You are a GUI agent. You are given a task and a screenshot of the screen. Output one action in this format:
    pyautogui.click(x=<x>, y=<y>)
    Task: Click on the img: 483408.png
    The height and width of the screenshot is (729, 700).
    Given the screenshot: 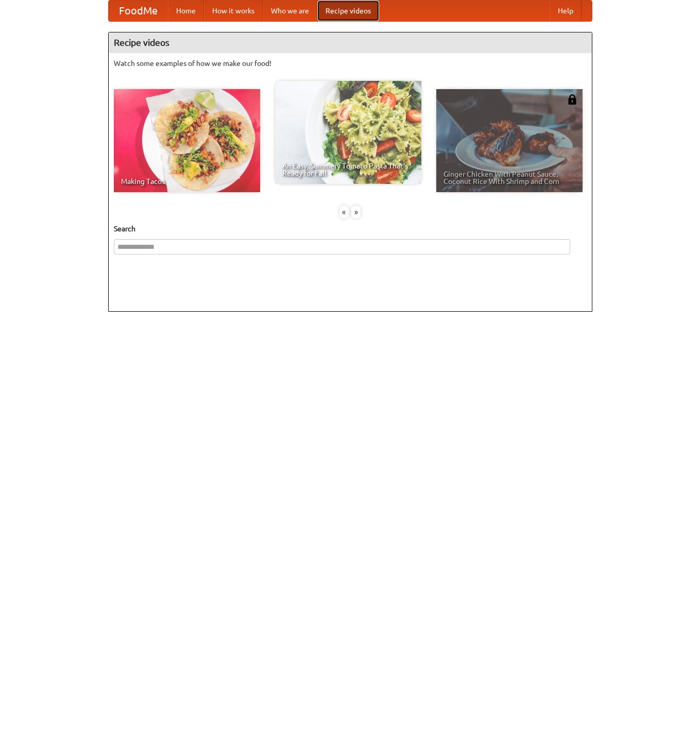 What is the action you would take?
    pyautogui.click(x=572, y=100)
    